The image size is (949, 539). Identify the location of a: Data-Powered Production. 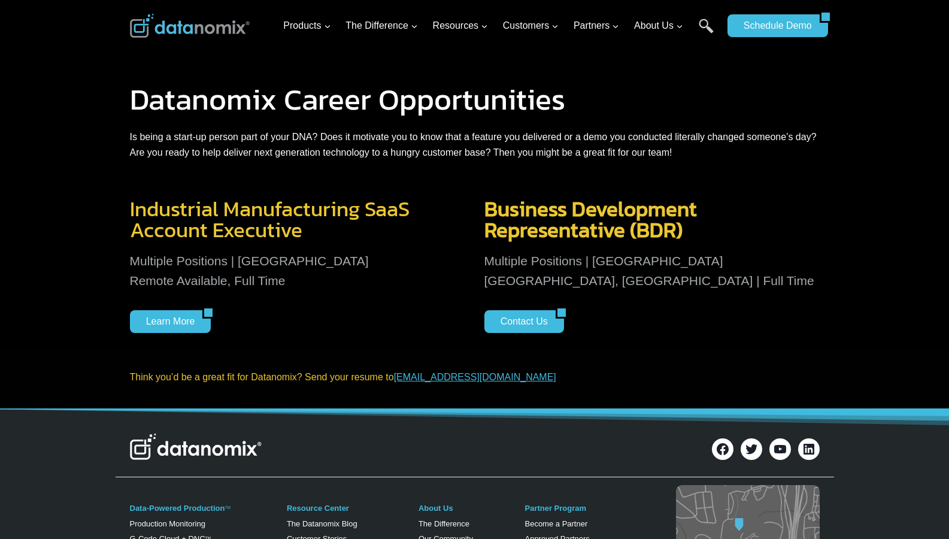
(177, 508).